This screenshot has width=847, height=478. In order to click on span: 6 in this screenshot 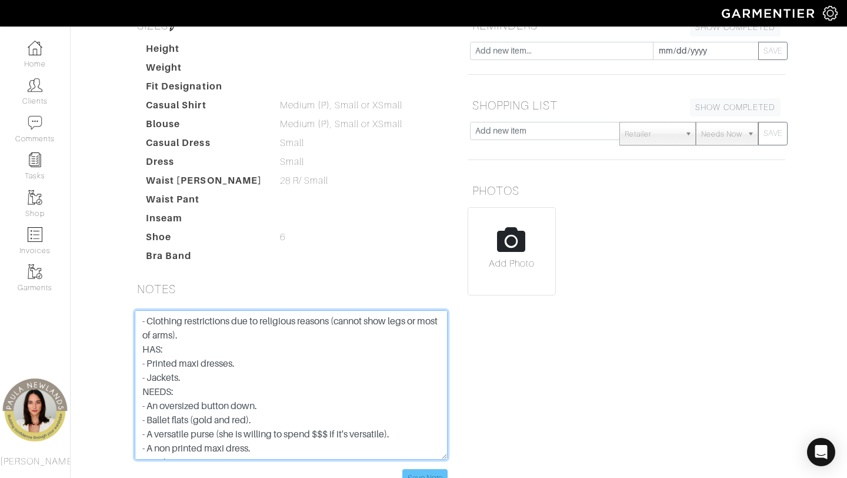, I will do `click(282, 237)`.